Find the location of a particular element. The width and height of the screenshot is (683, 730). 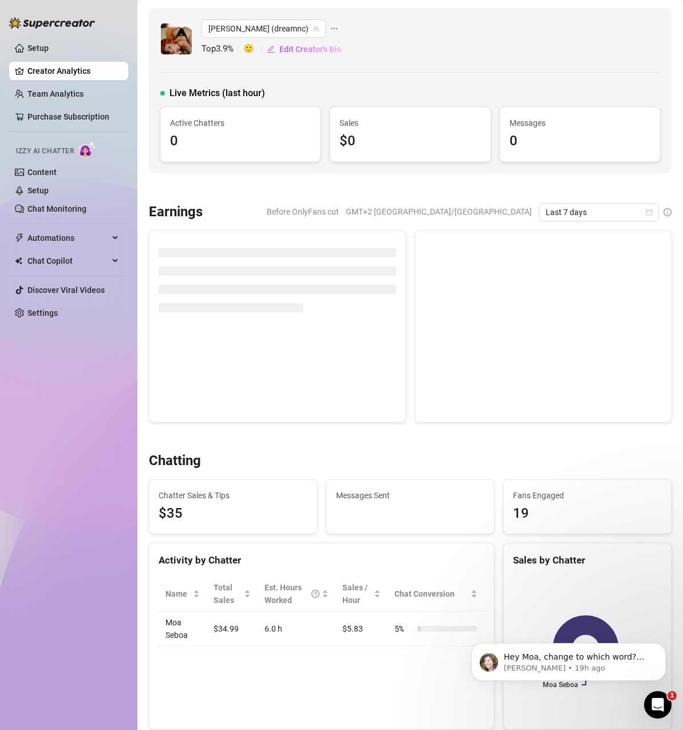

img: Chat Copilot is located at coordinates (18, 261).